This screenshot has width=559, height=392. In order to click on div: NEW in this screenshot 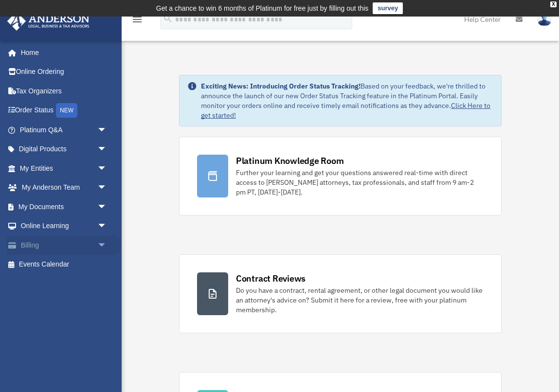, I will do `click(66, 110)`.